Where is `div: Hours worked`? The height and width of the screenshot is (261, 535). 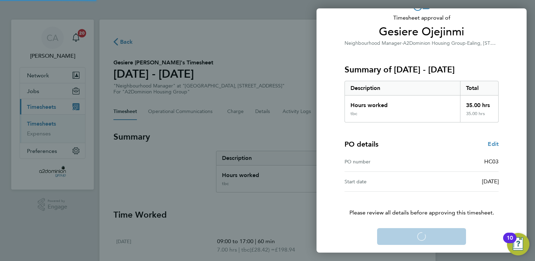
div: Hours worked is located at coordinates (402, 103).